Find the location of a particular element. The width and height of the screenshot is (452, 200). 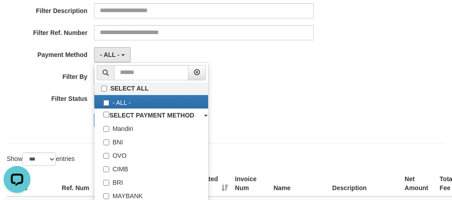

input: BRI is located at coordinates (106, 182).